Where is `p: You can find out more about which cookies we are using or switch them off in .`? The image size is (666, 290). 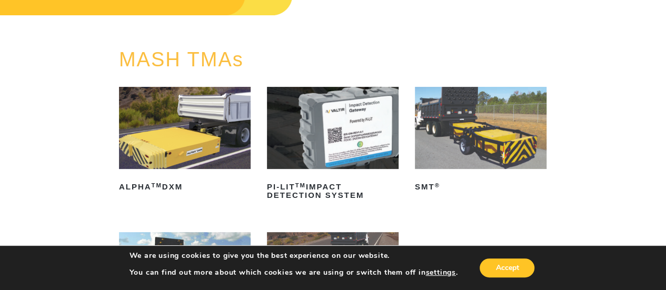
p: You can find out more about which cookies we are using or switch them off in . is located at coordinates (294, 273).